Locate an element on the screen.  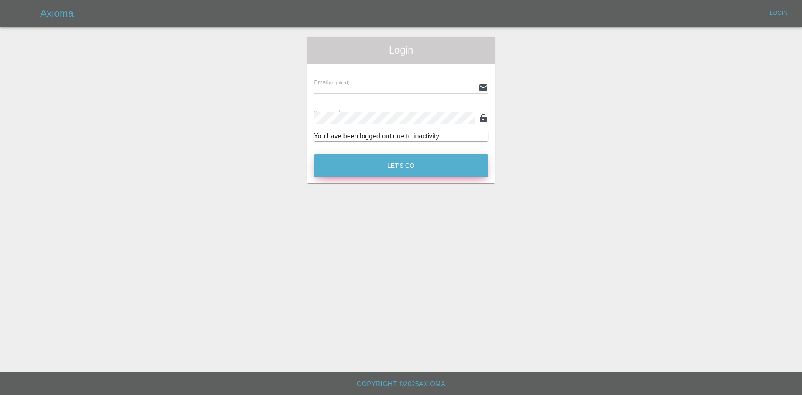
h5: Axioma is located at coordinates (57, 13).